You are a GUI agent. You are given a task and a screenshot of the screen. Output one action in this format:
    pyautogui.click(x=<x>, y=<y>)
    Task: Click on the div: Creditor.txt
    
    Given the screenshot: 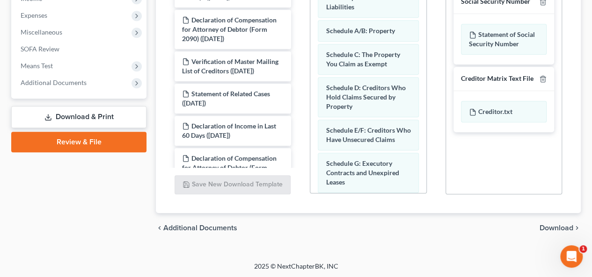 What is the action you would take?
    pyautogui.click(x=503, y=112)
    